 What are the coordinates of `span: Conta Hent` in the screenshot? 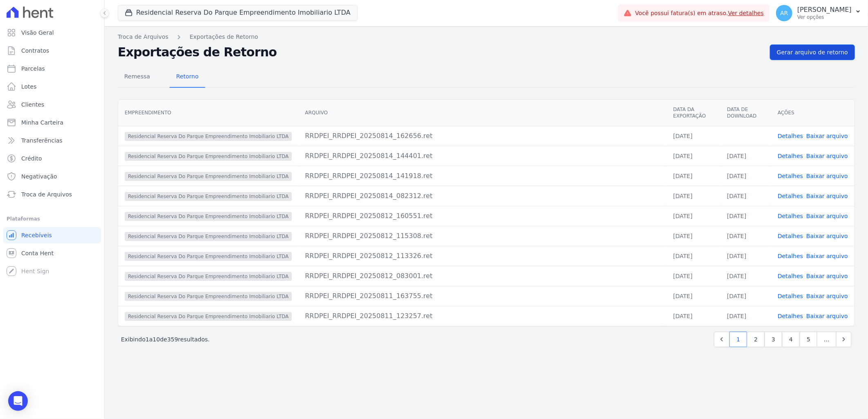 It's located at (38, 254).